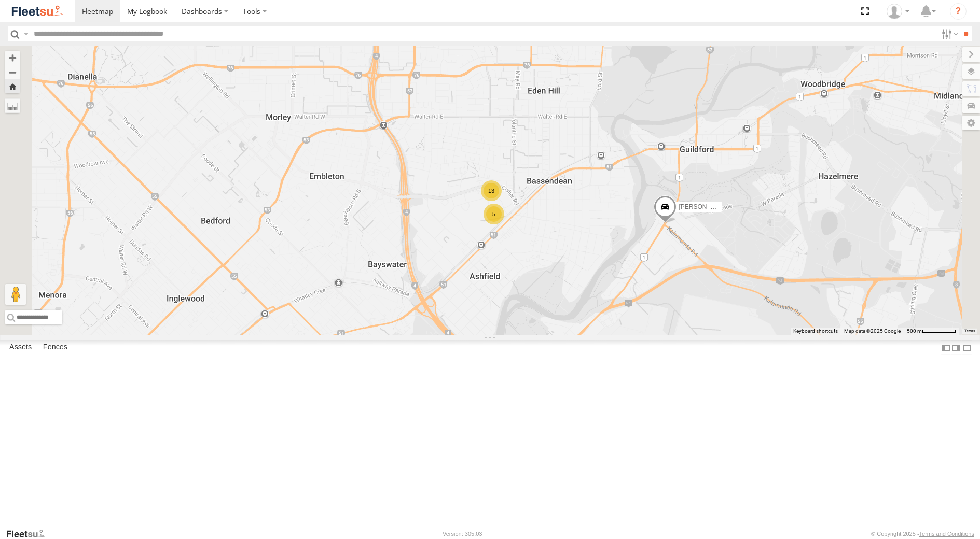 The height and width of the screenshot is (539, 980). Describe the element at coordinates (816, 331) in the screenshot. I see `button: Keyboard shortcuts` at that location.